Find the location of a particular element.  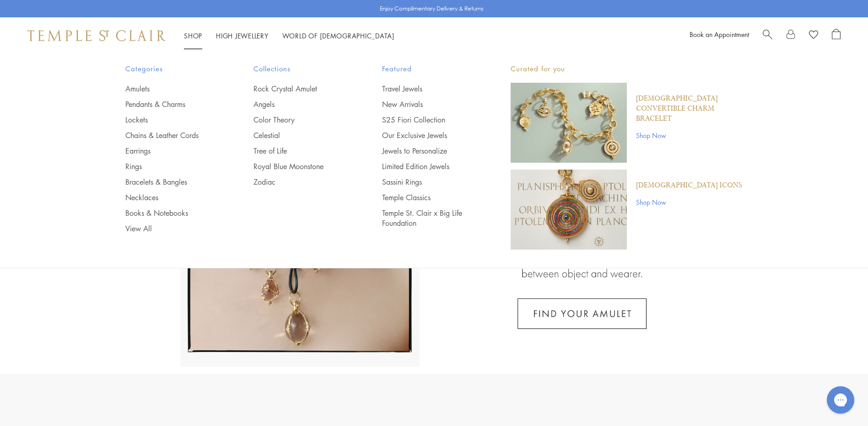

a: Search is located at coordinates (767, 36).